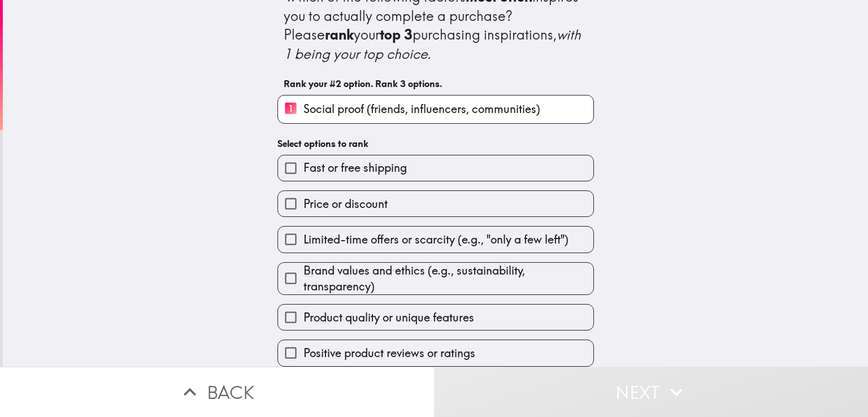  What do you see at coordinates (339, 34) in the screenshot?
I see `b: rank` at bounding box center [339, 34].